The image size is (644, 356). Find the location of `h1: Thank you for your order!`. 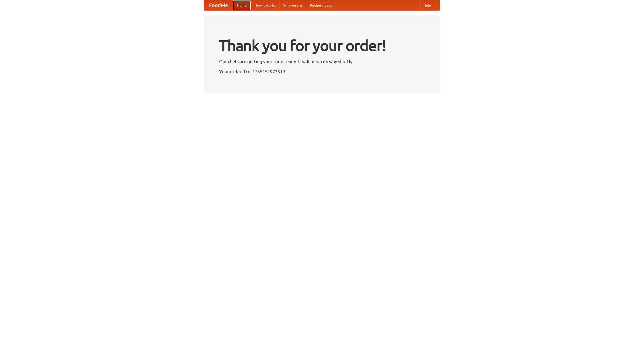

h1: Thank you for your order! is located at coordinates (322, 45).